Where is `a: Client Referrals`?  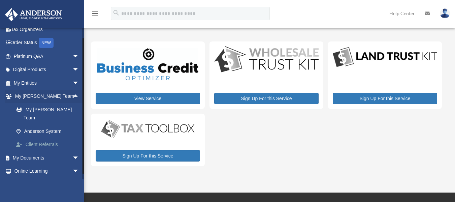 a: Client Referrals is located at coordinates (49, 145).